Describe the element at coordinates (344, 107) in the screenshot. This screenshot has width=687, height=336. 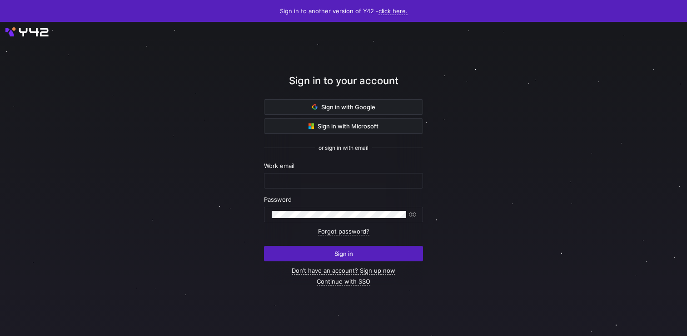
I see `span: Sign in with Google` at that location.